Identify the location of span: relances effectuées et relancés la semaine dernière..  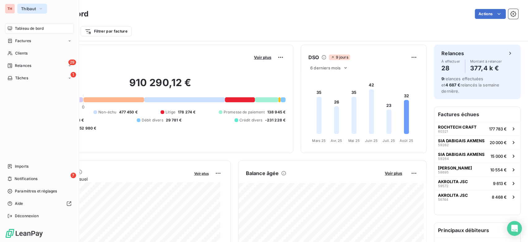
(471, 85).